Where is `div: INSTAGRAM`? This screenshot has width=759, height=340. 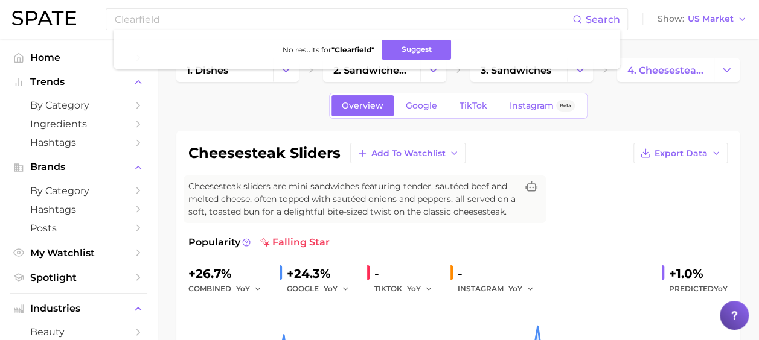 div: INSTAGRAM is located at coordinates (500, 289).